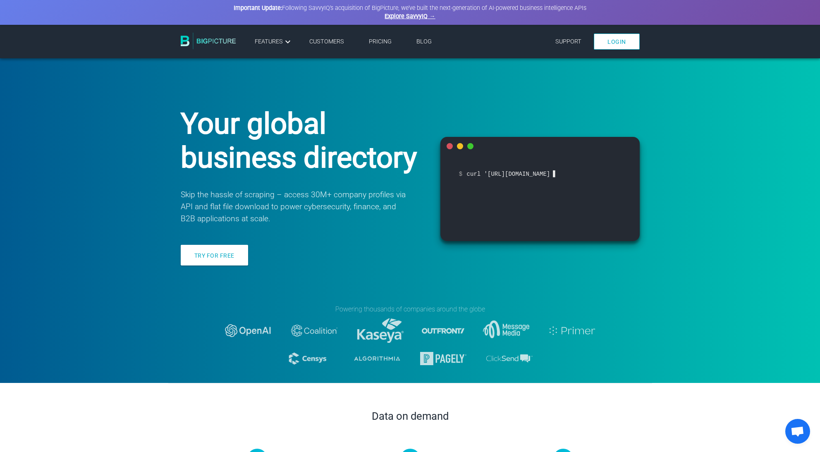  I want to click on img: logo-openai.svg, so click(248, 330).